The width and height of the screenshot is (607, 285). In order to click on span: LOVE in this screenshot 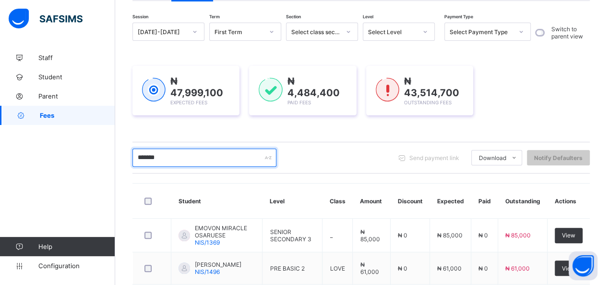, I will do `click(337, 268)`.